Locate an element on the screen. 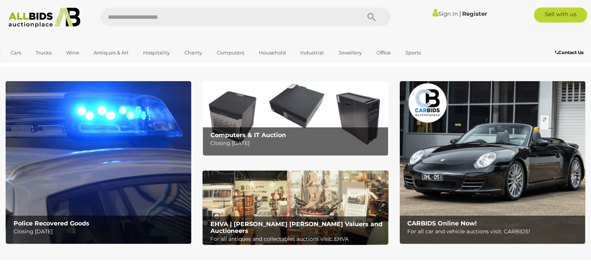 The height and width of the screenshot is (275, 591). b: Contact Us is located at coordinates (569, 52).